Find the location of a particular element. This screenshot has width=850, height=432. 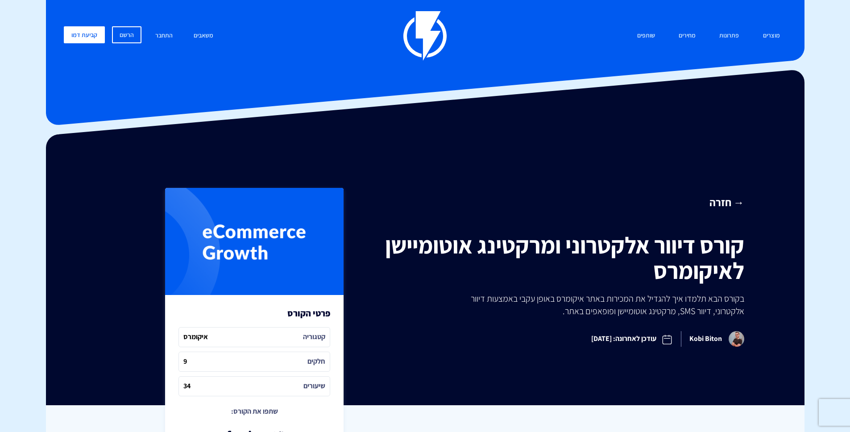

a: התחבר is located at coordinates (164, 36).